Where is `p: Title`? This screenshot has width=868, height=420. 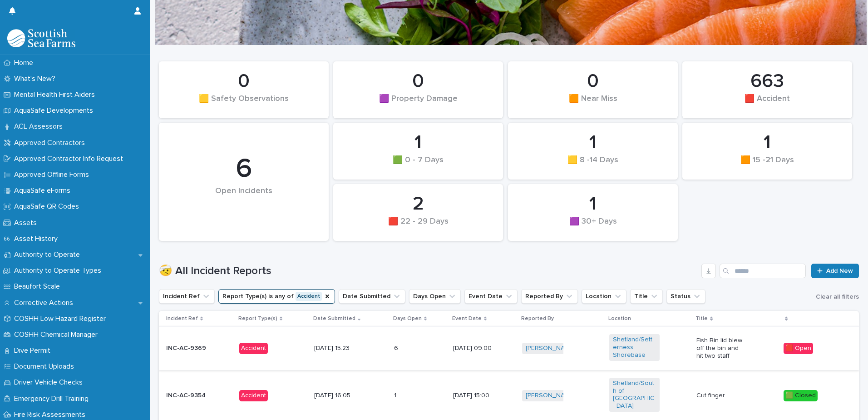 p: Title is located at coordinates (702, 318).